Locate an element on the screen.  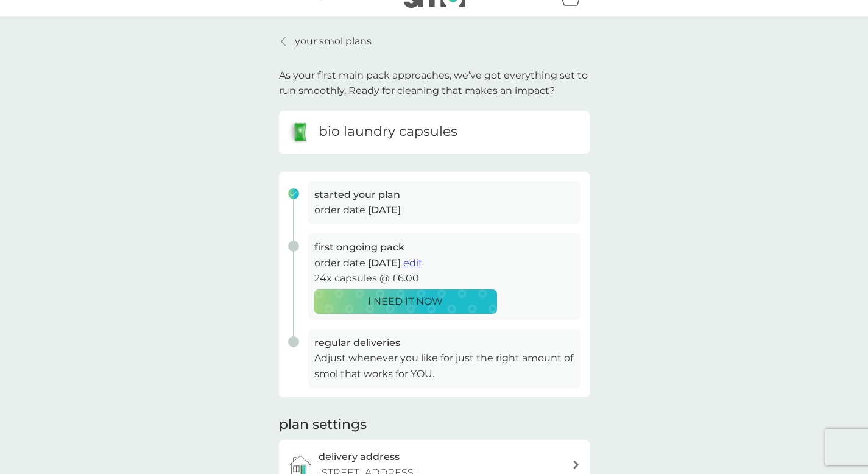
a: your smol plans is located at coordinates (326, 41).